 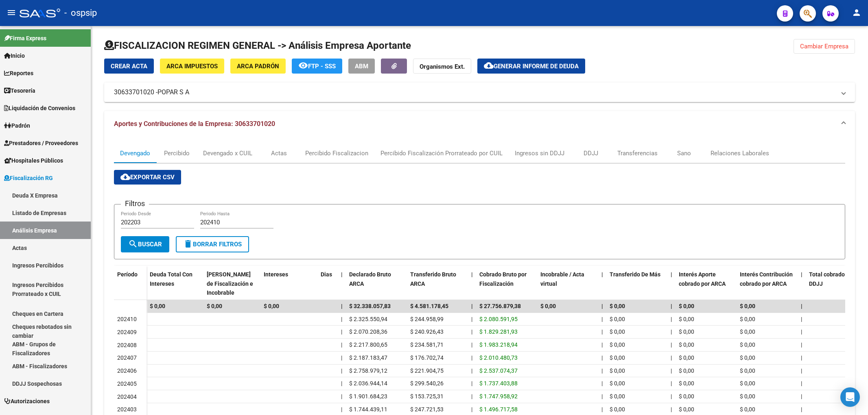 I want to click on span: Firma Express, so click(x=25, y=38).